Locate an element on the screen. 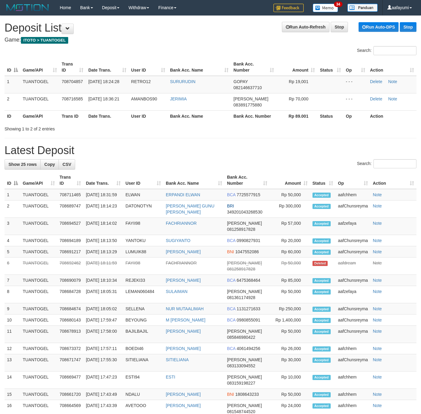  a: Run Auto-Refresh is located at coordinates (306, 27).